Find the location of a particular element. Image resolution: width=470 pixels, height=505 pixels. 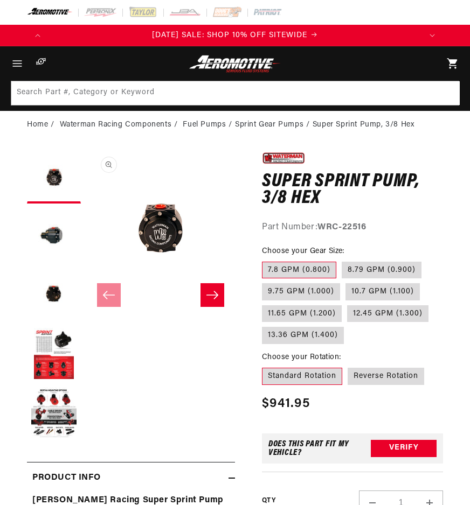

media-gallery: Gallery Viewer is located at coordinates (131, 295).